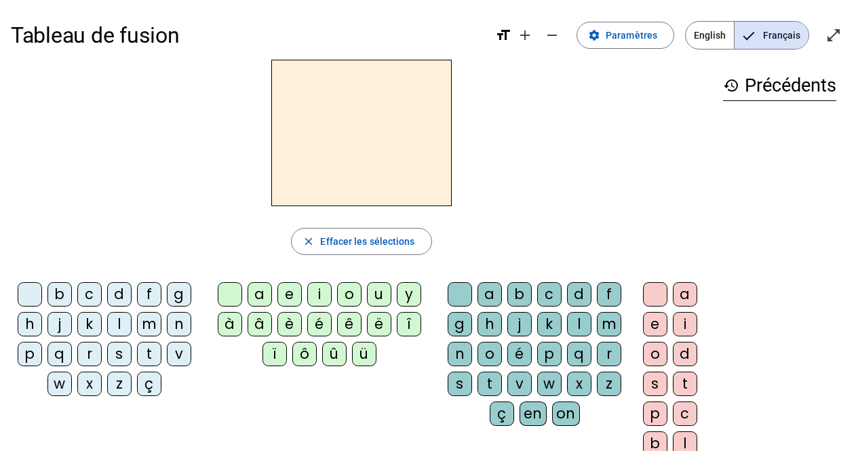 This screenshot has height=451, width=858. What do you see at coordinates (632, 35) in the screenshot?
I see `span: Paramètres` at bounding box center [632, 35].